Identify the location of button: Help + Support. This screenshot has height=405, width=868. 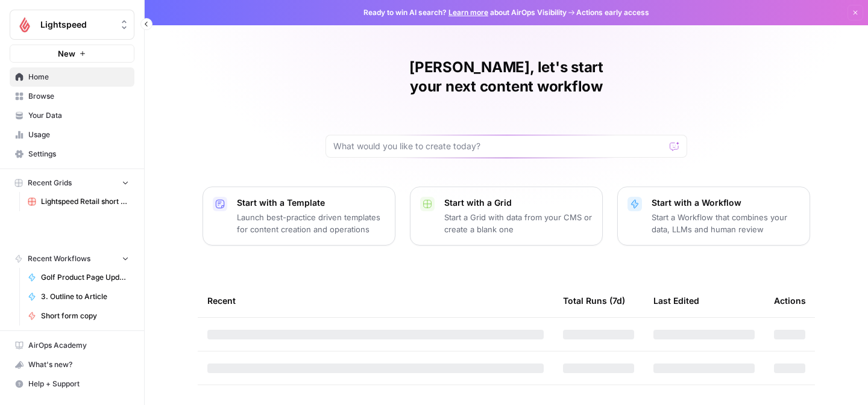
(72, 384).